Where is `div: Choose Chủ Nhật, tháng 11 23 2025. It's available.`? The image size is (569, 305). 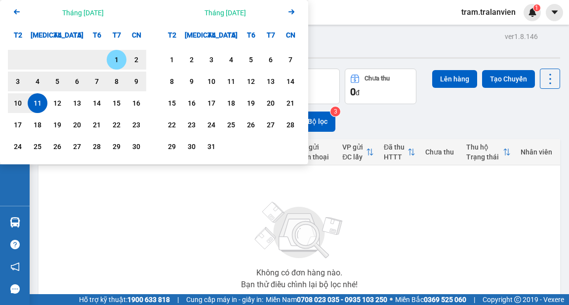
div: Choose Chủ Nhật, tháng 11 23 2025. It's available. is located at coordinates (136, 125).